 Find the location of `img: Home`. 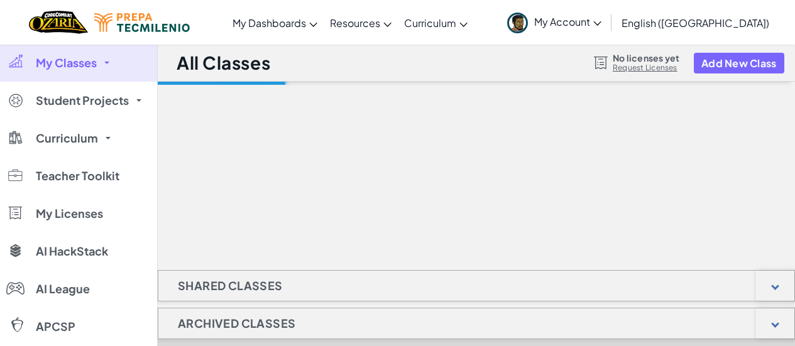

img: Home is located at coordinates (58, 22).